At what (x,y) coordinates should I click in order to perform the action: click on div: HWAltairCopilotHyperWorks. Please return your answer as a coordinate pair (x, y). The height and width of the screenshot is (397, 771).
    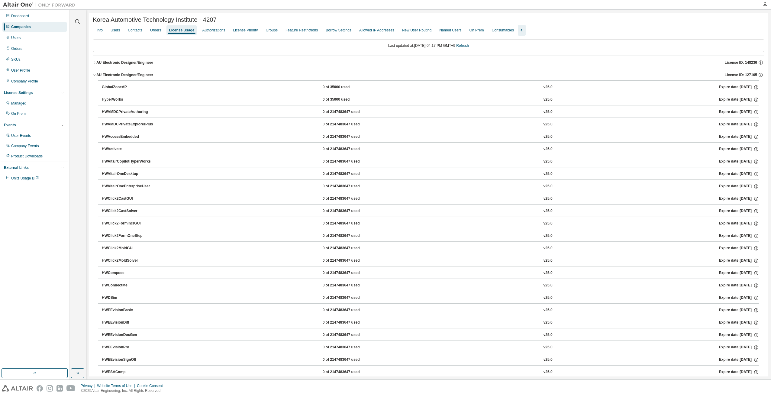
    Looking at the image, I should click on (129, 162).